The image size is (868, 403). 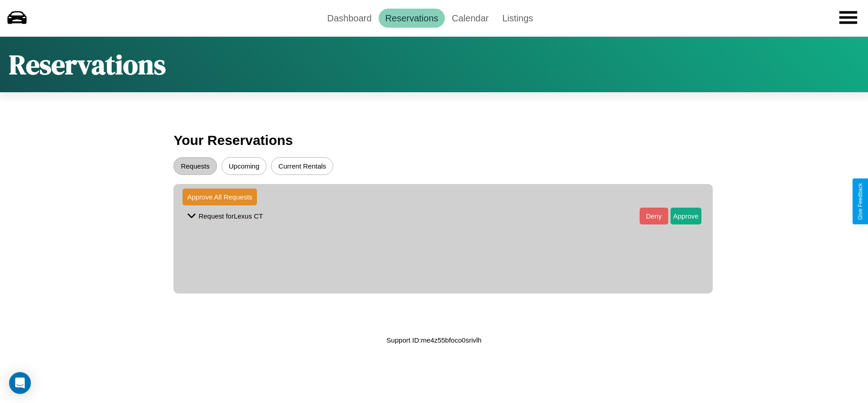 I want to click on a: Dashboard, so click(x=349, y=18).